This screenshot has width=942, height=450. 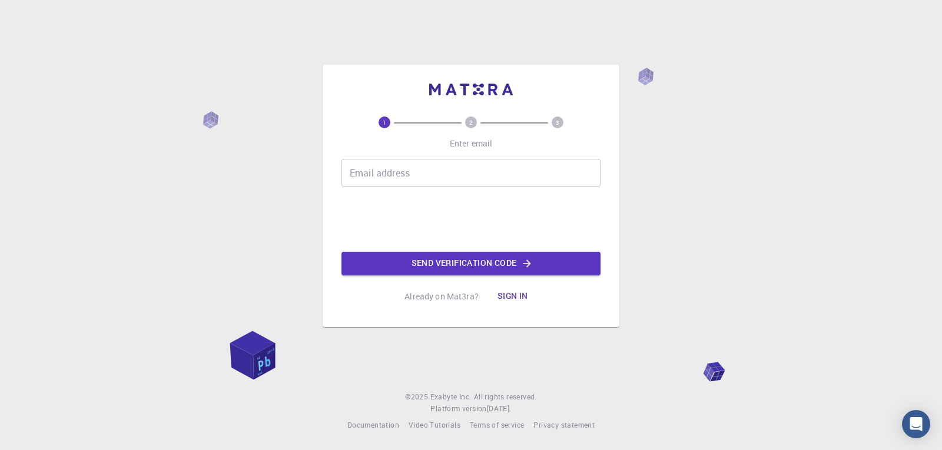 What do you see at coordinates (451, 397) in the screenshot?
I see `a: Exabyte Inc.` at bounding box center [451, 397].